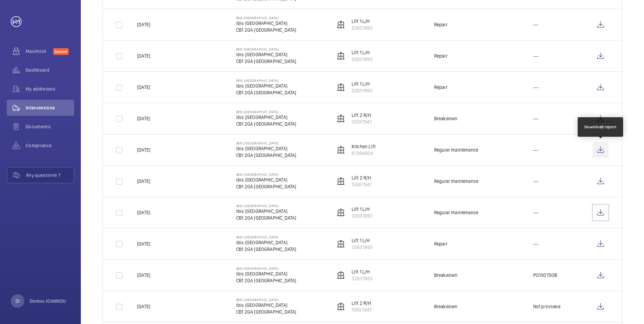 The image size is (644, 324). I want to click on span: Documents, so click(50, 126).